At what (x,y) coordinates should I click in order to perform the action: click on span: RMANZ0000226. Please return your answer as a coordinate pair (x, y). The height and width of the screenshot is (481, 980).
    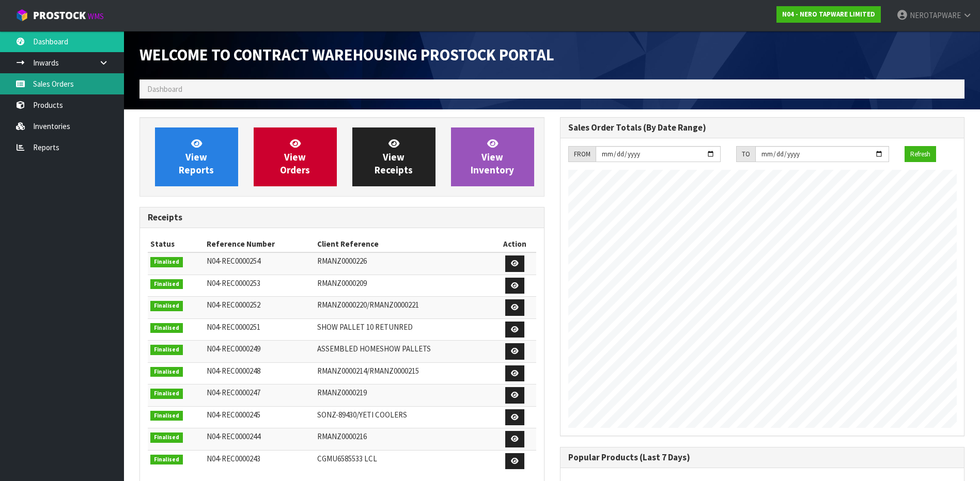
    Looking at the image, I should click on (342, 261).